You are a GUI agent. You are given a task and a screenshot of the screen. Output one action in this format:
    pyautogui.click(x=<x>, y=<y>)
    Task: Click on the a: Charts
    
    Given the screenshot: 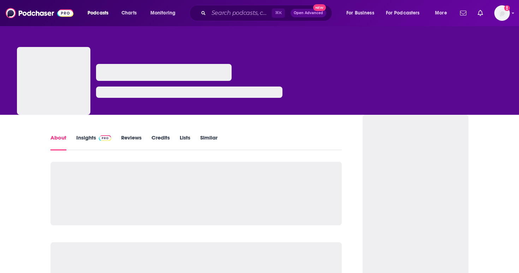 What is the action you would take?
    pyautogui.click(x=129, y=13)
    